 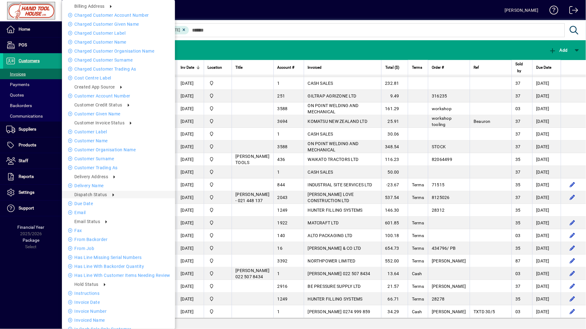 I want to click on li: Charged Customer Given name, so click(x=118, y=24).